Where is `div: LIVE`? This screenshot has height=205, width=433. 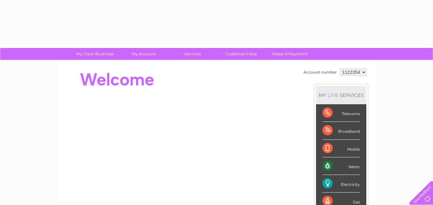 div: LIVE is located at coordinates (333, 95).